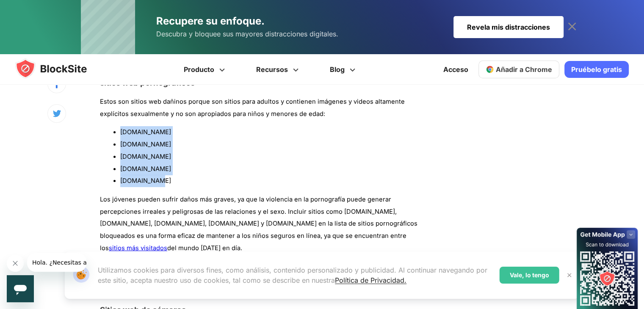 The width and height of the screenshot is (644, 309). Describe the element at coordinates (569, 275) in the screenshot. I see `button: Cerca` at that location.